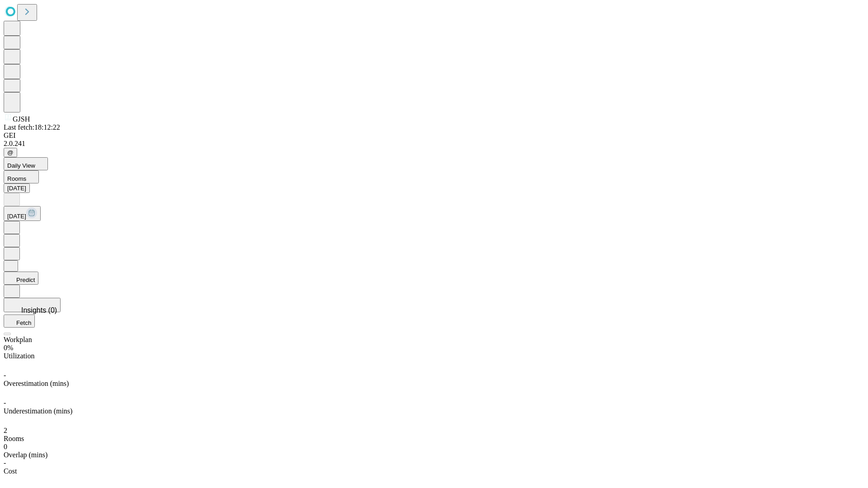 The height and width of the screenshot is (488, 868). Describe the element at coordinates (32, 305) in the screenshot. I see `button: Insights (0)` at that location.